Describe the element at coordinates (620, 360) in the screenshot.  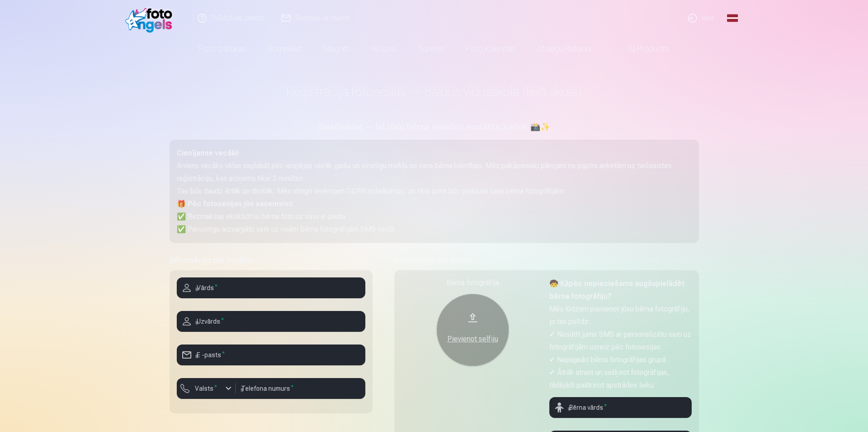
I see `p: ✔ Nepajaukt bērnu fotogrāfijas grupā` at that location.